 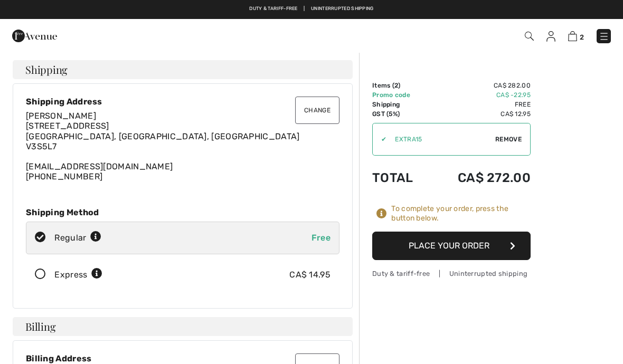 What do you see at coordinates (572, 36) in the screenshot?
I see `img: Shopping Bag` at bounding box center [572, 36].